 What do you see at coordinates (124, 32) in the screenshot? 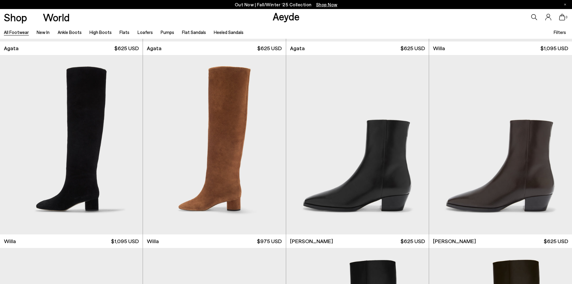
I see `a: Flats` at bounding box center [124, 32].